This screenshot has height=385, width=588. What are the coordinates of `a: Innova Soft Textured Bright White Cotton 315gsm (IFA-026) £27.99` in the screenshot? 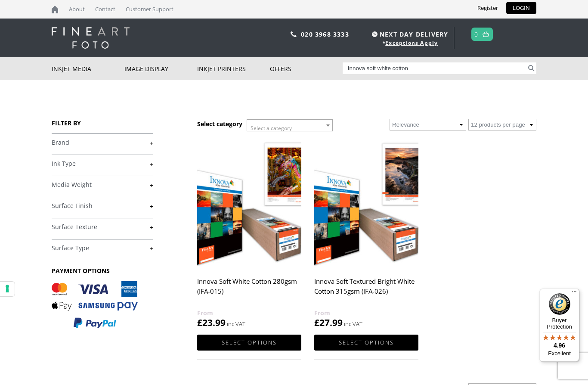 It's located at (366, 233).